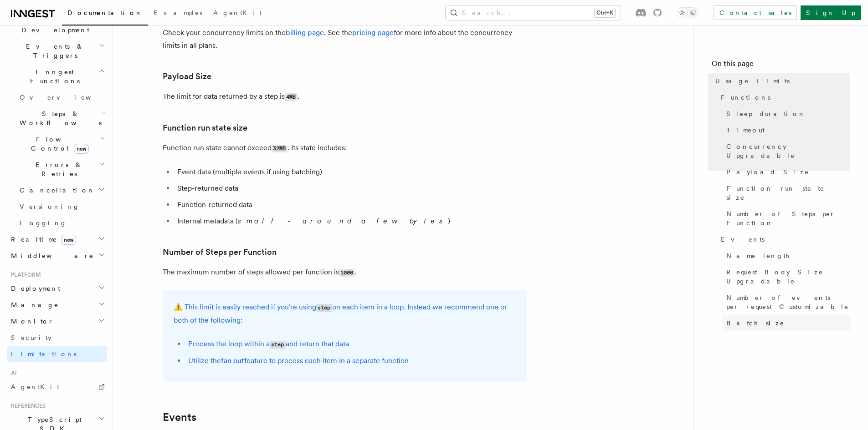 The height and width of the screenshot is (430, 868). What do you see at coordinates (24, 275) in the screenshot?
I see `span: Platform` at bounding box center [24, 275].